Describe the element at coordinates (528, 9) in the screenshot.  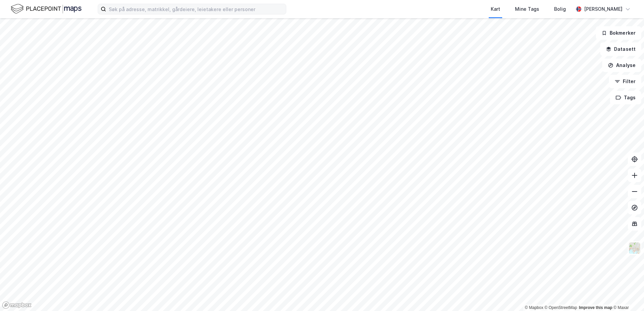
I see `div: Mine Tags` at that location.